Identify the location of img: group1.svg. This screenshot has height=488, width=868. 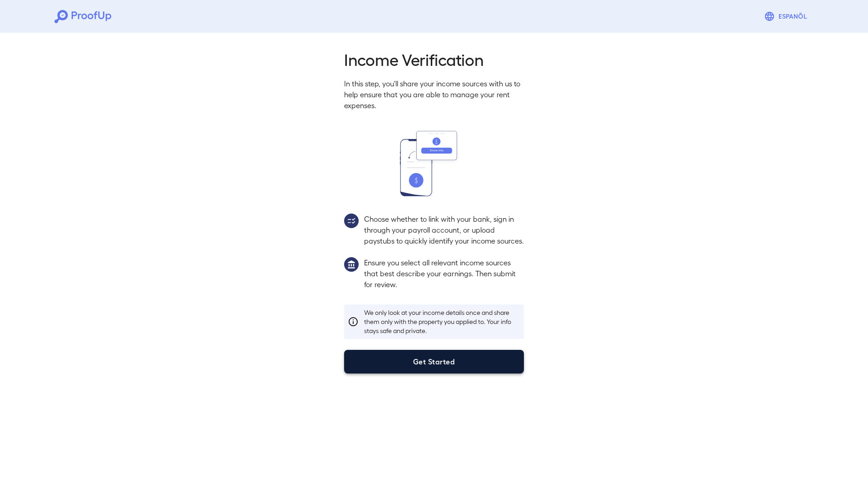
(351, 264).